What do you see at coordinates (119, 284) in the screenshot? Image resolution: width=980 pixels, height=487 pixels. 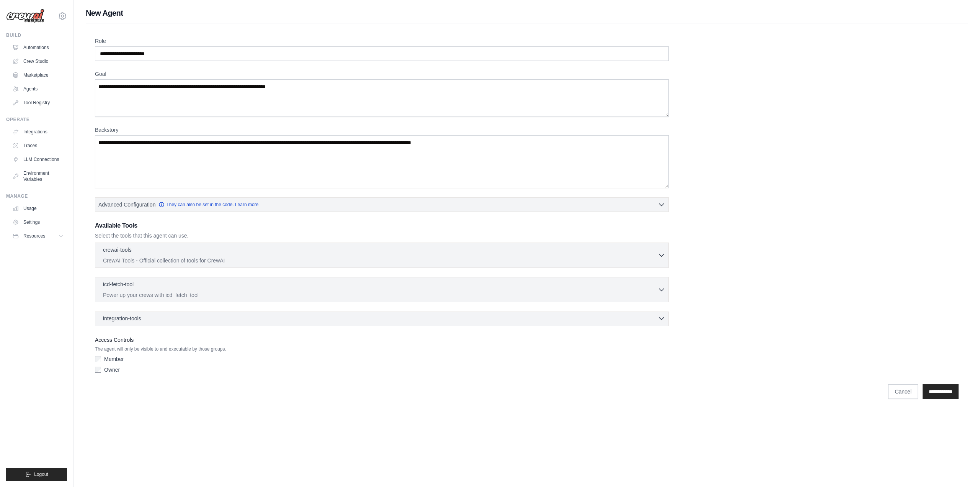 I see `p: icd-fetch-tool` at bounding box center [119, 284].